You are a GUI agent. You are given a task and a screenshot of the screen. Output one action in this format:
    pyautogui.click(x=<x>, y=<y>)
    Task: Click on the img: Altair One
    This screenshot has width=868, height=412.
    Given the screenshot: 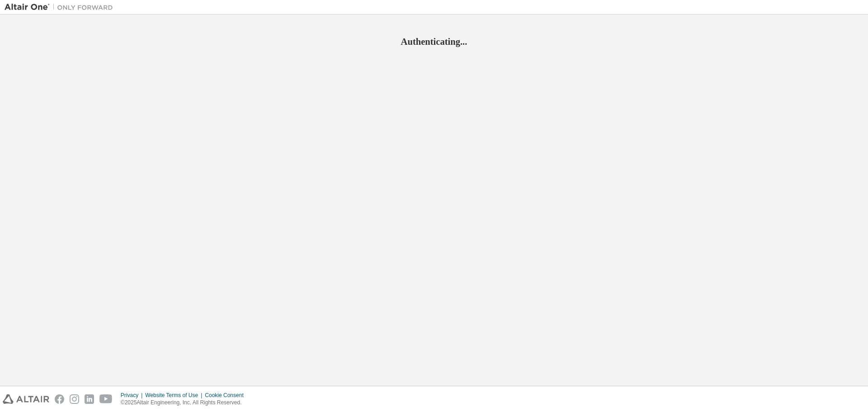 What is the action you would take?
    pyautogui.click(x=61, y=8)
    